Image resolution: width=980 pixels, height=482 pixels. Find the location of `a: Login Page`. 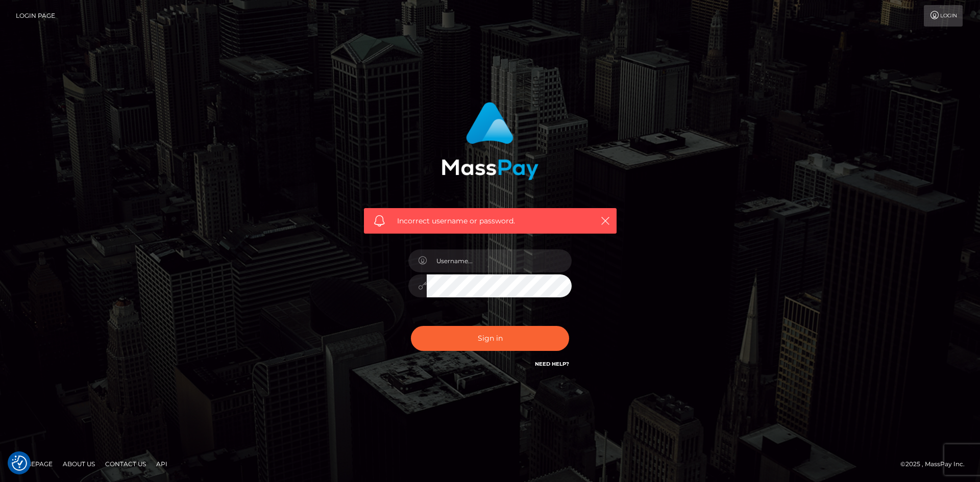

a: Login Page is located at coordinates (35, 15).